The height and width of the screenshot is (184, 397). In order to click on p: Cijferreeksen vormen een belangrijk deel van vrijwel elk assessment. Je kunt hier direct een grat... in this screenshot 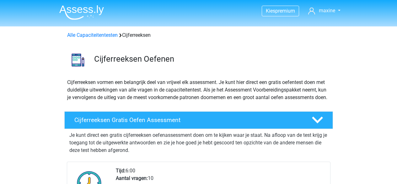, I will do `click(199, 90)`.